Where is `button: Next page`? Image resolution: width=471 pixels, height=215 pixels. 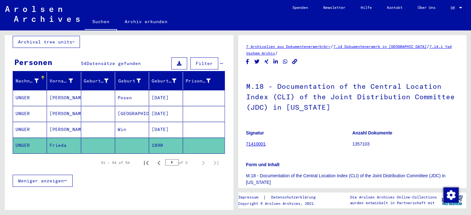 button: Next page is located at coordinates (203, 163).